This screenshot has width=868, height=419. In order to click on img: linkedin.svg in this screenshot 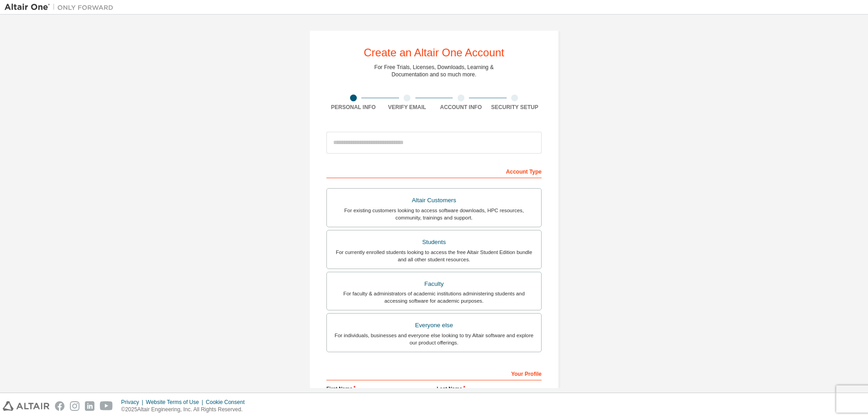, I will do `click(89, 406)`.